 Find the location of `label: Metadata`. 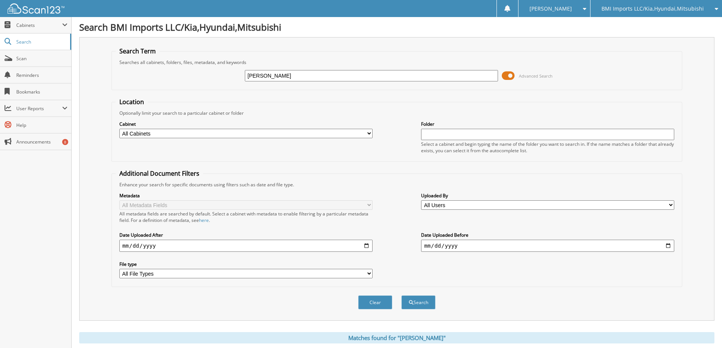

label: Metadata is located at coordinates (246, 196).